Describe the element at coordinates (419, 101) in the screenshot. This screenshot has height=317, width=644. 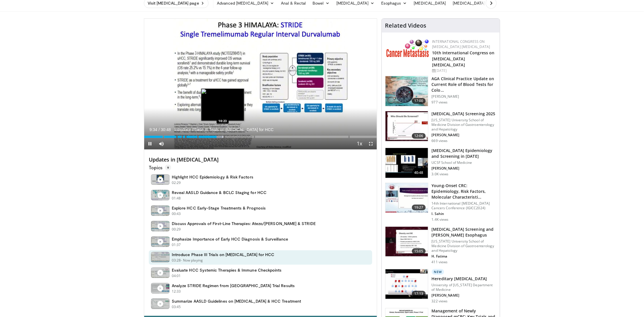
I see `span: 17:00` at that location.